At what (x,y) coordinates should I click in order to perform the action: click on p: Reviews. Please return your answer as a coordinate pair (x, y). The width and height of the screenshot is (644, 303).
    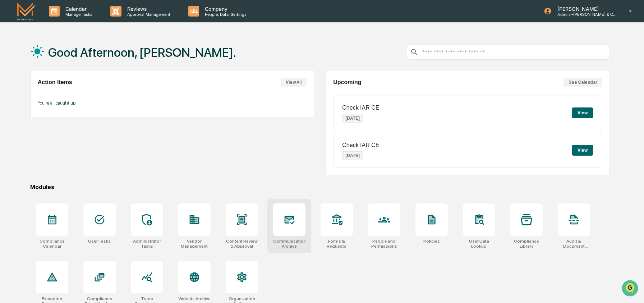
    Looking at the image, I should click on (148, 9).